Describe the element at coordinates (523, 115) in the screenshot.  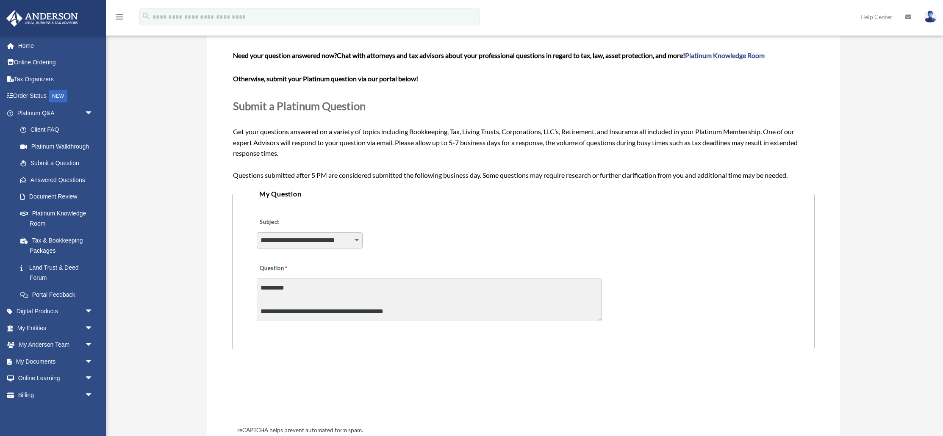
I see `span: Get your questions answered on a variety of topics including Bookkeeping, Tax, Living Trusts, Cor...` at that location.